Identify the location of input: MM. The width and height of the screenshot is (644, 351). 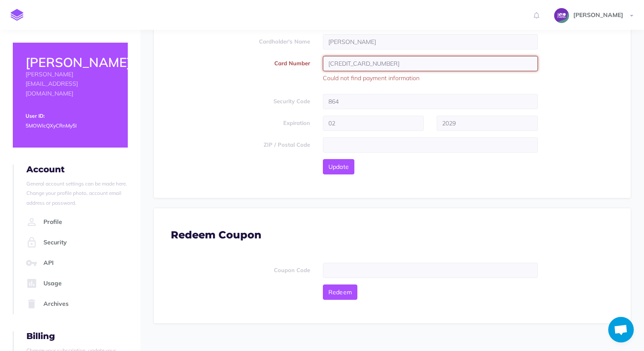
(374, 123).